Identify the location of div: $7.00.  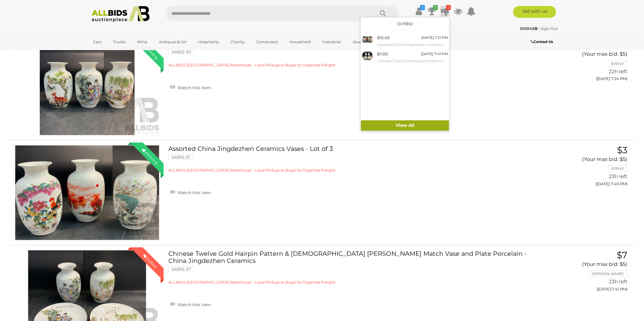
(382, 54).